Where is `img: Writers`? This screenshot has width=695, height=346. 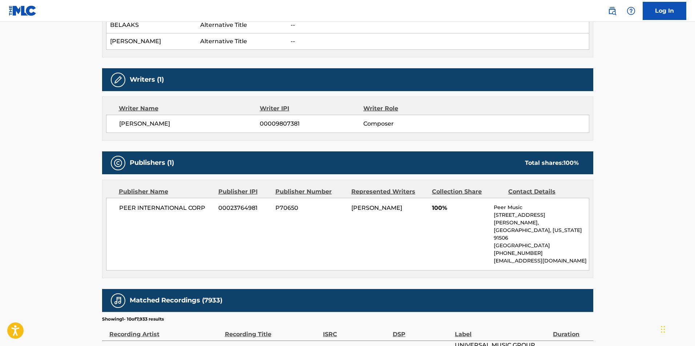
img: Writers is located at coordinates (118, 80).